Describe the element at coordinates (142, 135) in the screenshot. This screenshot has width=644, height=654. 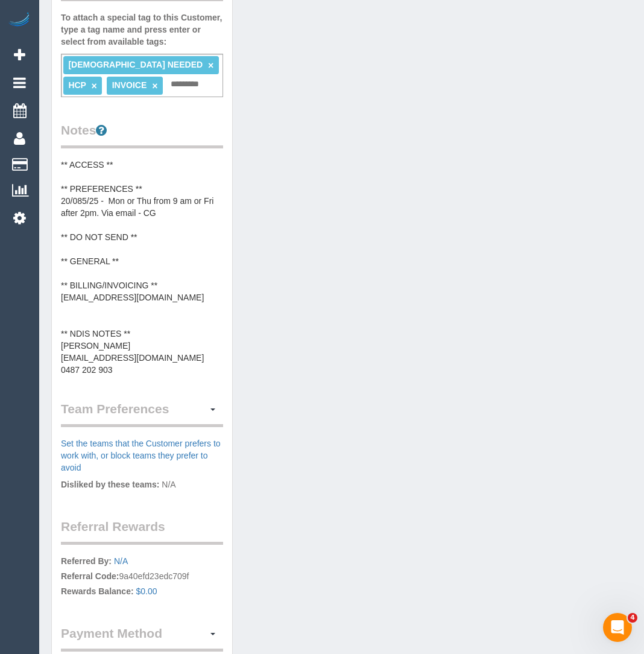
I see `legend: Notes` at that location.